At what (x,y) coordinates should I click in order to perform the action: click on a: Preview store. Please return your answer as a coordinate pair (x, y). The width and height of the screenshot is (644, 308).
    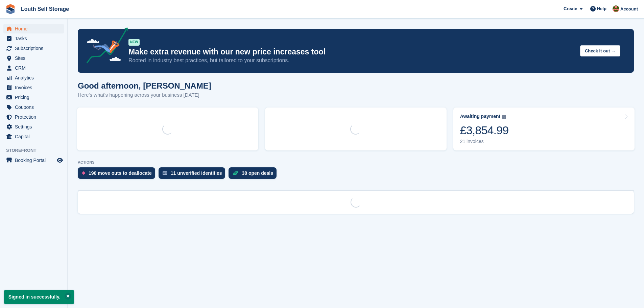
    Looking at the image, I should click on (60, 160).